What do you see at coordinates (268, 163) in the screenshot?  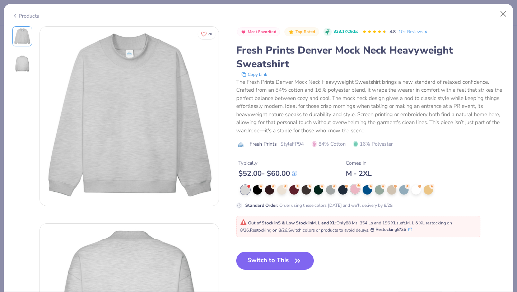 I see `div: Typically` at bounding box center [268, 163].